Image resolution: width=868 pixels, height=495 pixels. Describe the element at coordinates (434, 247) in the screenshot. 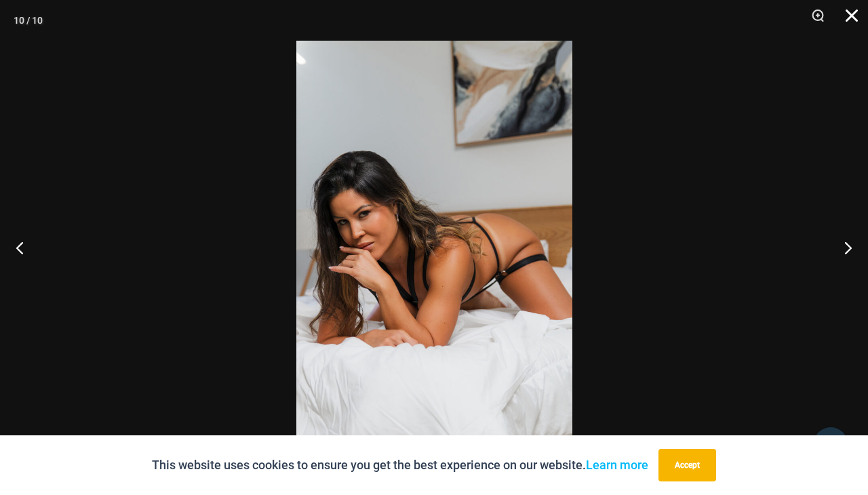

I see `img: Truth or Dare Black 1905 Bodysuit 611 Micro 09` at that location.